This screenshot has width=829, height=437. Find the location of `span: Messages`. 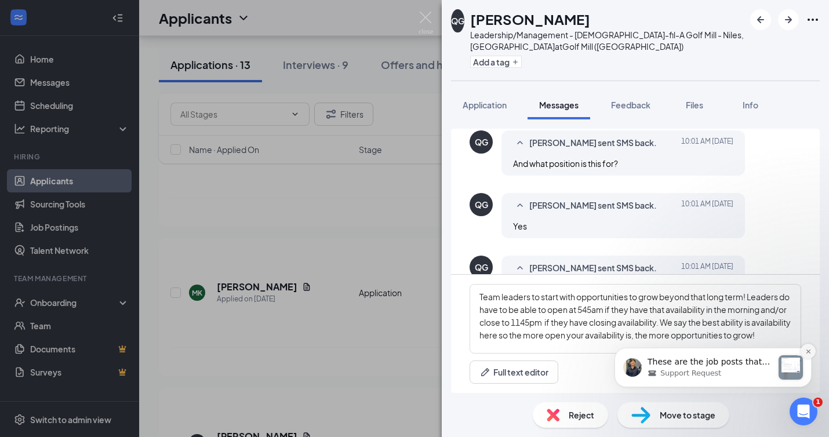

span: Messages is located at coordinates (559, 105).